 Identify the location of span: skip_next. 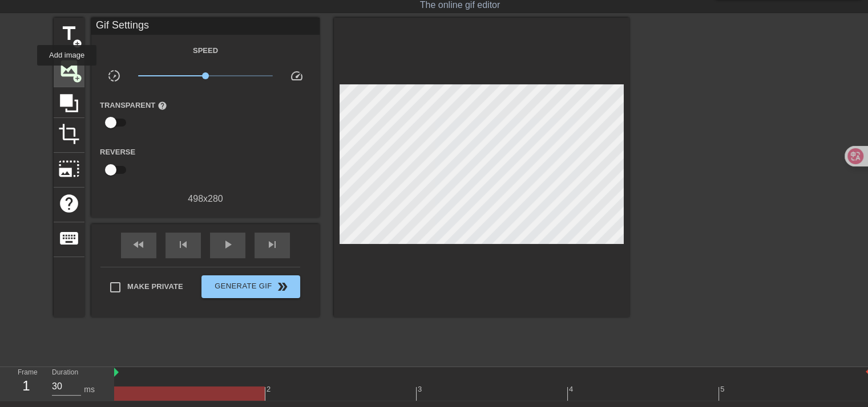
(272, 245).